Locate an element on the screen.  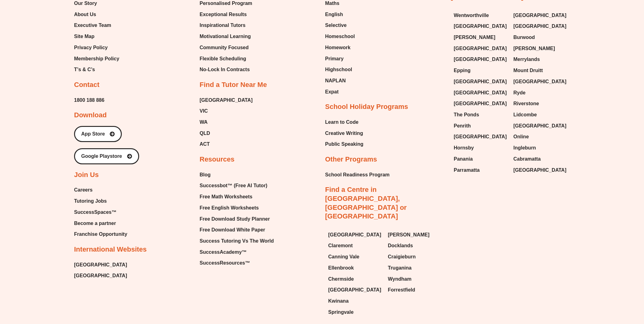
span: Hornsby is located at coordinates (463, 148).